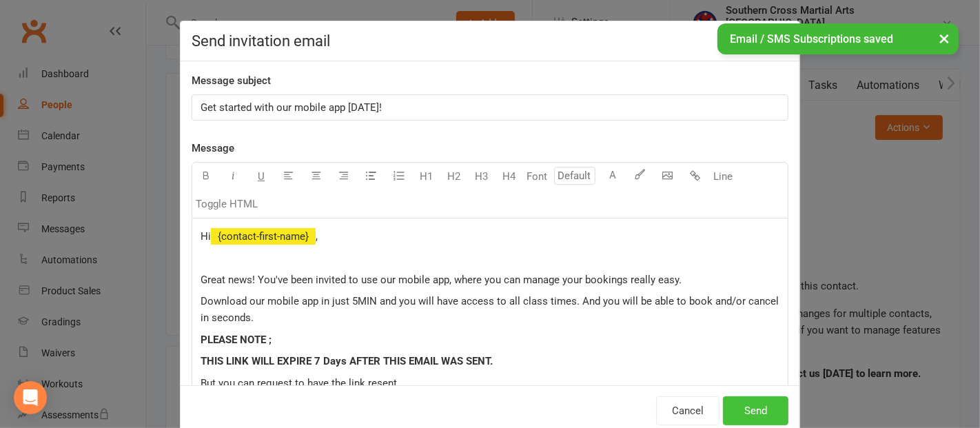 Image resolution: width=980 pixels, height=428 pixels. I want to click on label: Message subject, so click(230, 81).